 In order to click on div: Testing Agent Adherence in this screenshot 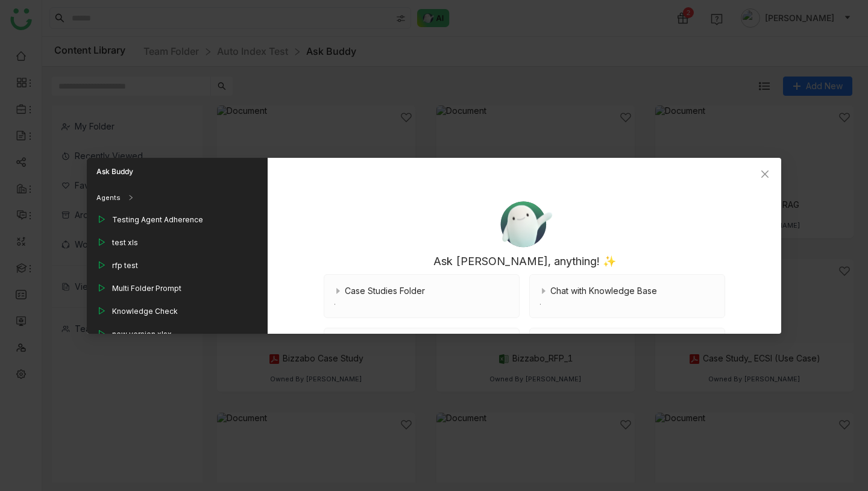, I will do `click(158, 220)`.